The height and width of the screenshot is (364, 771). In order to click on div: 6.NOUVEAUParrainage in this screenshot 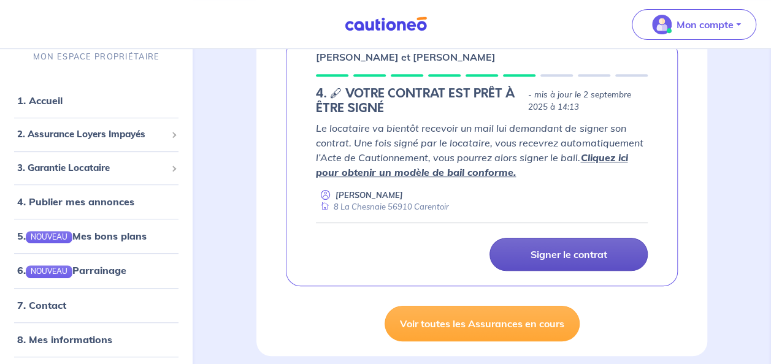, I will do `click(96, 271)`.